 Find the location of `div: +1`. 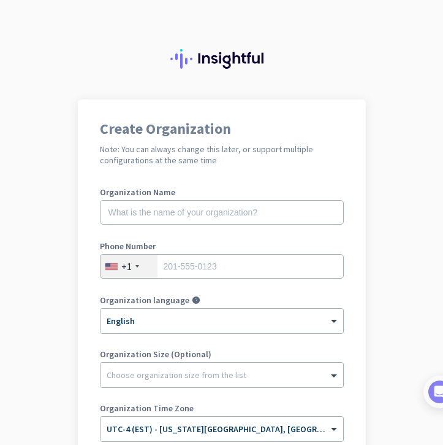

div: +1 is located at coordinates (126, 266).